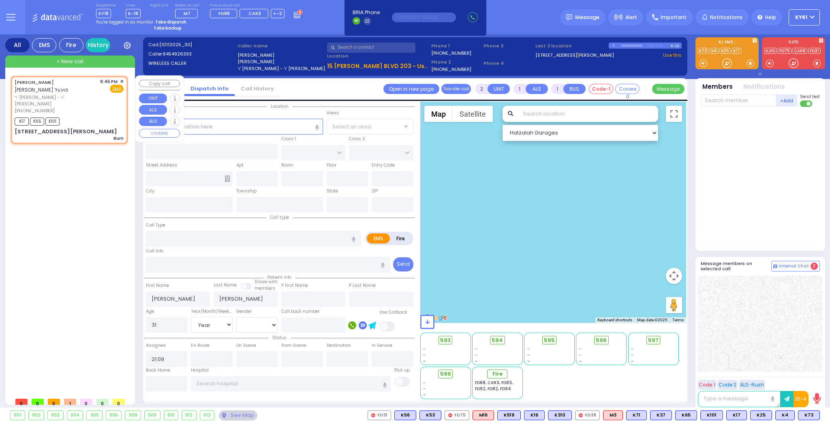 This screenshot has width=830, height=423. Describe the element at coordinates (405, 415) in the screenshot. I see `div: K56` at that location.